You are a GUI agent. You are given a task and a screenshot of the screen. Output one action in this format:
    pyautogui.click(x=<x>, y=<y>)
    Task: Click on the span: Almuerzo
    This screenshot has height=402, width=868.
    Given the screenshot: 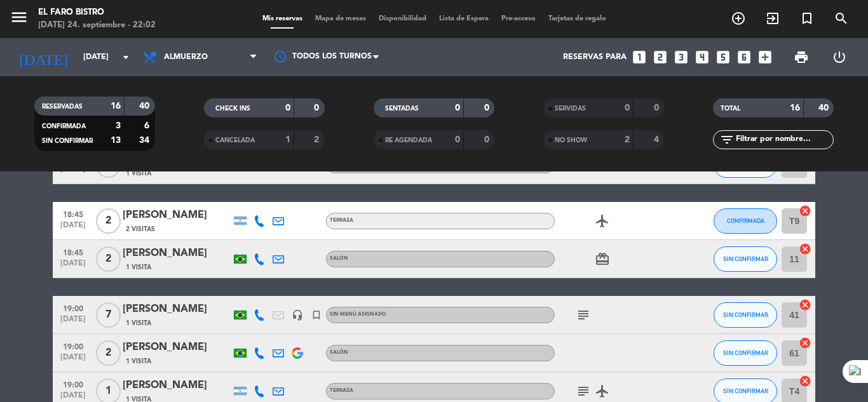 What is the action you would take?
    pyautogui.click(x=185, y=58)
    